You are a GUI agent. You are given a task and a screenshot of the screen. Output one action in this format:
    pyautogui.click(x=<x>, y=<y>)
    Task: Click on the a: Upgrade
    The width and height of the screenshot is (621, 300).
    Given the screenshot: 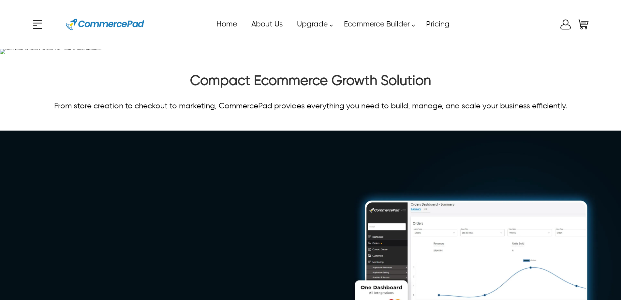 What is the action you would take?
    pyautogui.click(x=313, y=24)
    